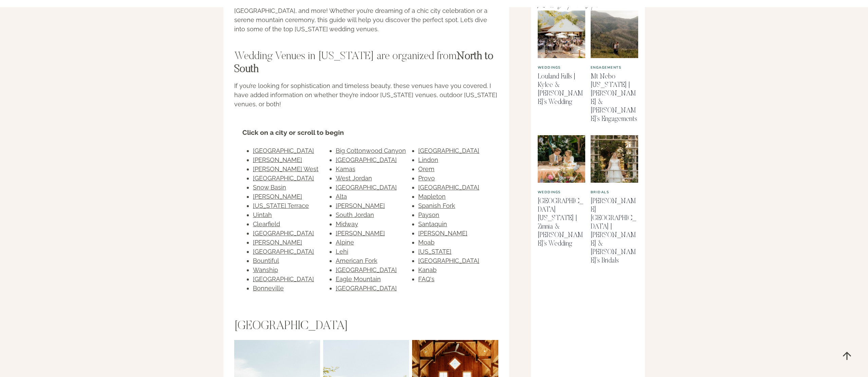  Describe the element at coordinates (437, 205) in the screenshot. I see `a: Spanish Fork` at that location.